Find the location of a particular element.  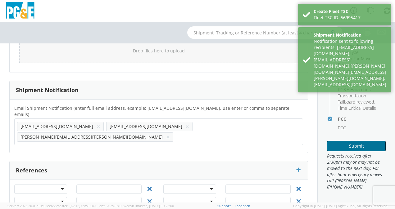

h4: PCC is located at coordinates (362, 119).